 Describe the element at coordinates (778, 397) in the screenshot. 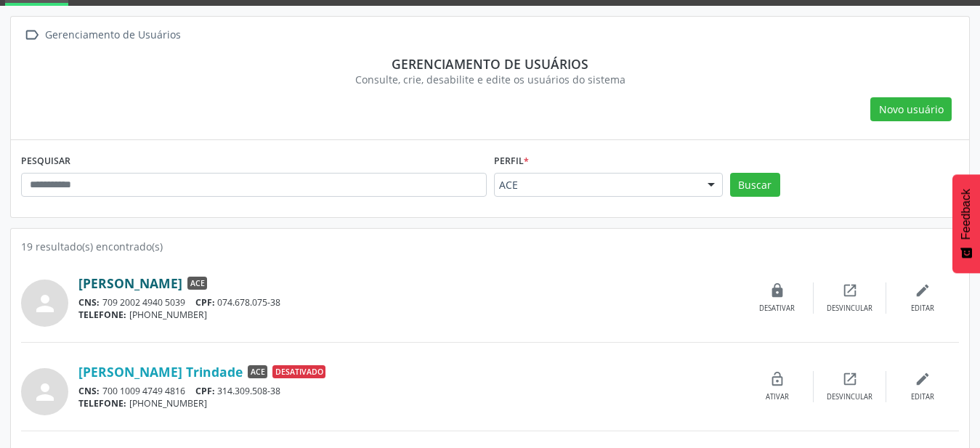

I see `div: Ativar` at that location.